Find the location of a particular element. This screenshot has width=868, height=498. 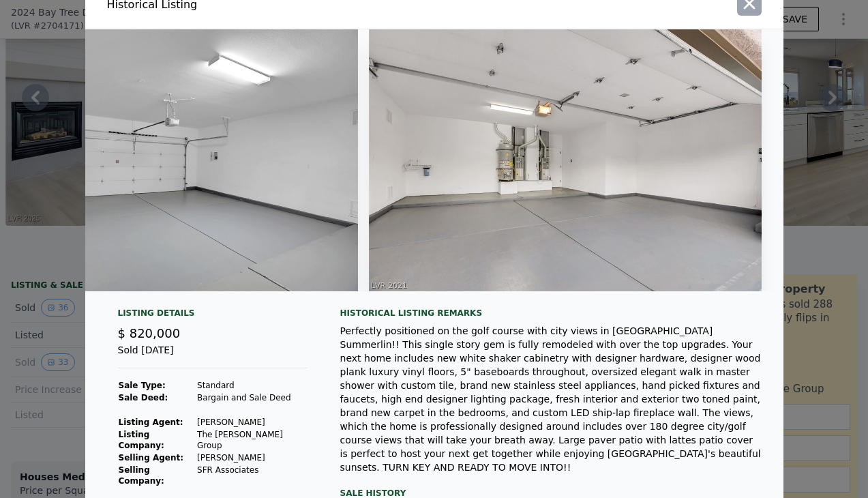

div: Listing Details is located at coordinates (213, 316).